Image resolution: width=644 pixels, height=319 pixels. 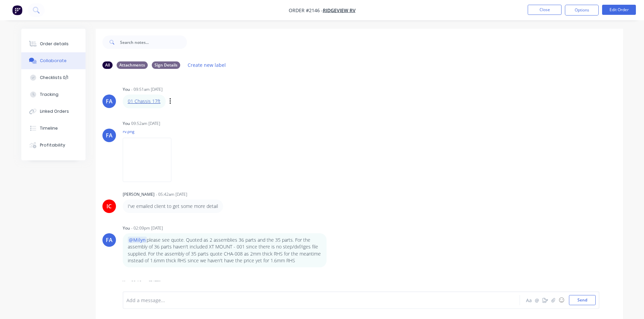 What do you see at coordinates (137, 240) in the screenshot?
I see `span: @Milyn` at bounding box center [137, 240].